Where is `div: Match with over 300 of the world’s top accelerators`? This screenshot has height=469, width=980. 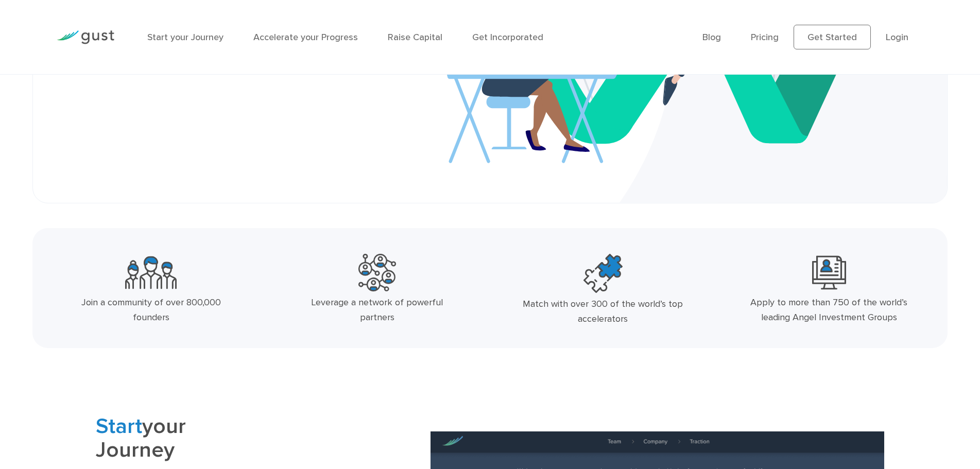
div: Match with over 300 of the world’s top accelerators is located at coordinates (603, 312).